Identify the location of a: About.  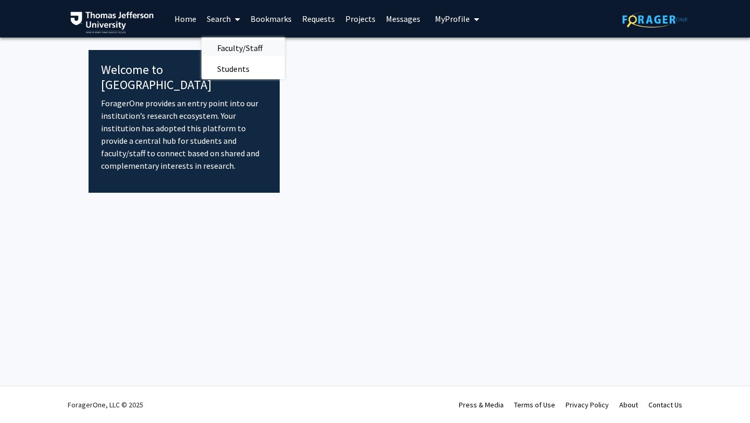
(629, 405).